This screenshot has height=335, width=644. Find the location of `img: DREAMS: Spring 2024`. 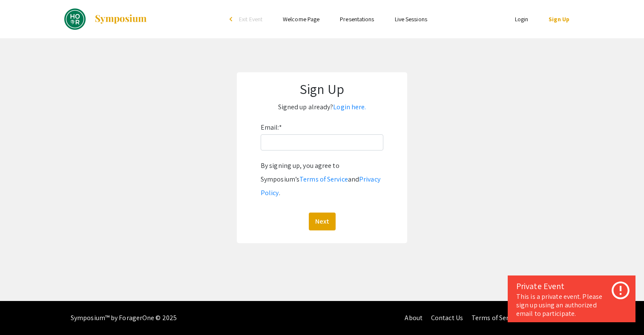

img: DREAMS: Spring 2024 is located at coordinates (75, 19).